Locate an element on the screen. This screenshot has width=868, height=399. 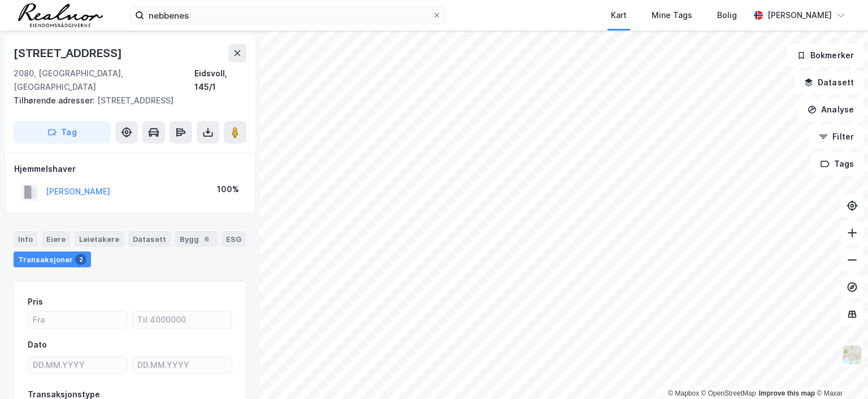
a: Mapbox is located at coordinates (683, 393).